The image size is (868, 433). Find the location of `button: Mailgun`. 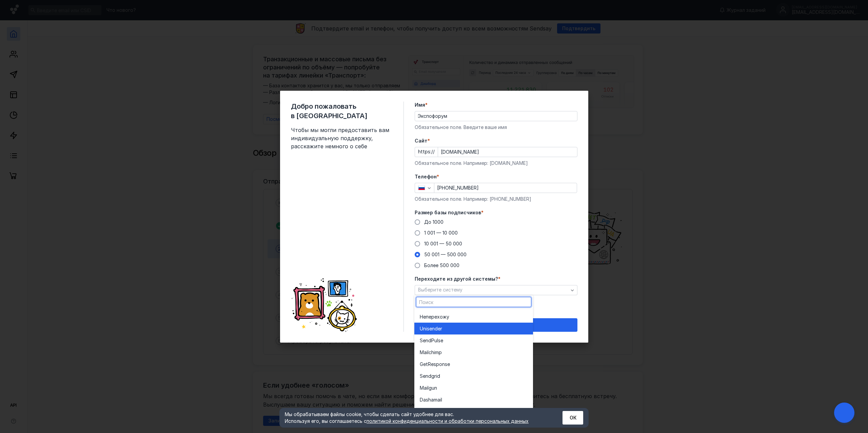

button: Mailgun is located at coordinates (474, 388).